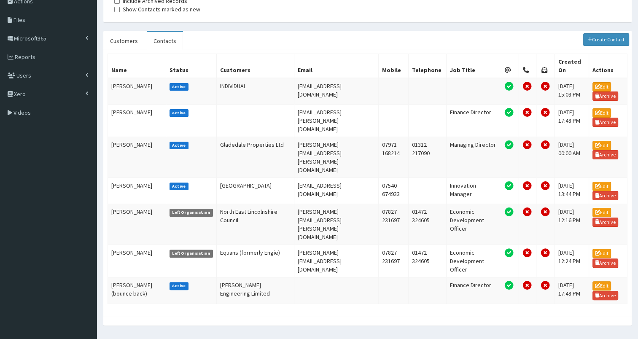  I want to click on a: Contacts, so click(165, 41).